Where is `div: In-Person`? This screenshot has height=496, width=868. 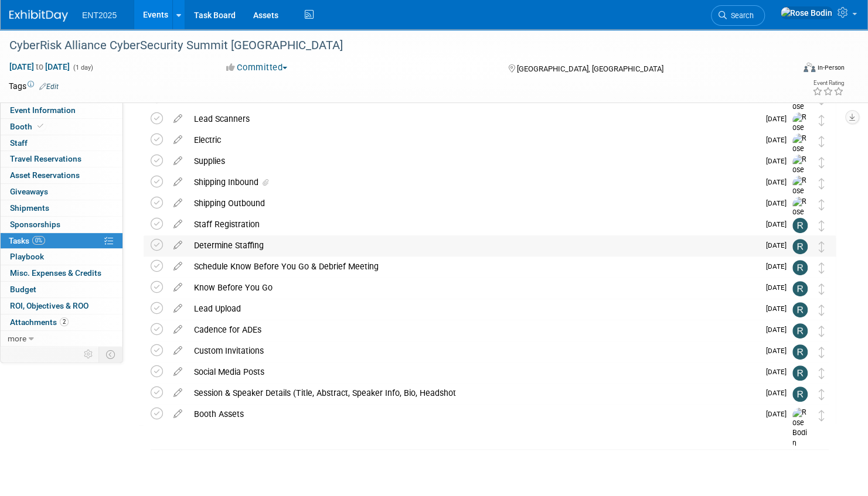 div: In-Person is located at coordinates (830, 67).